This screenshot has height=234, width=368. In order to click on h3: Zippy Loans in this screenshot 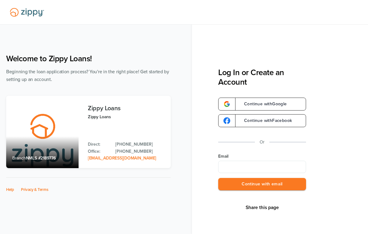, I will do `click(126, 109)`.